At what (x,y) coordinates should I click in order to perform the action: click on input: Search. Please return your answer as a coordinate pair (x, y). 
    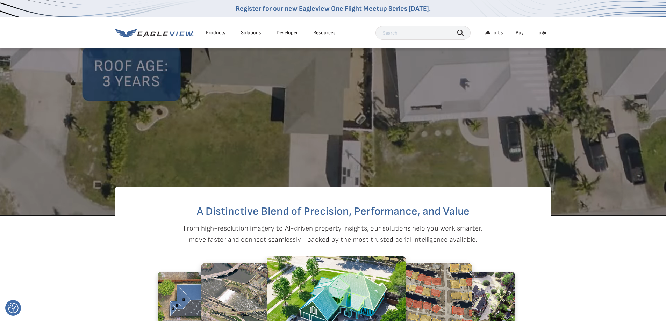
    Looking at the image, I should click on (423, 33).